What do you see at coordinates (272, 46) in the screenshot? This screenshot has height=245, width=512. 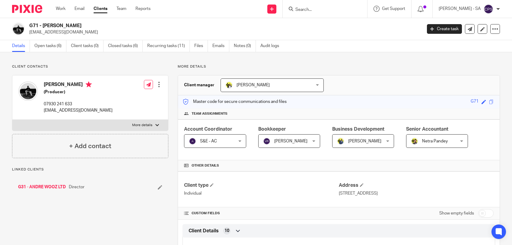 I see `a: Audit logs` at bounding box center [272, 46].